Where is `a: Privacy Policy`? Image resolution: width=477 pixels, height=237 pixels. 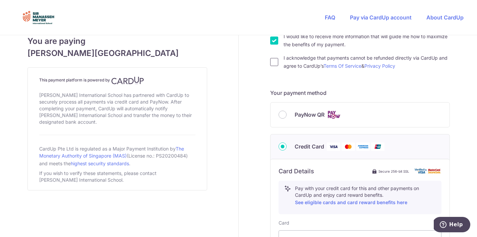 a: Privacy Policy is located at coordinates (380, 66).